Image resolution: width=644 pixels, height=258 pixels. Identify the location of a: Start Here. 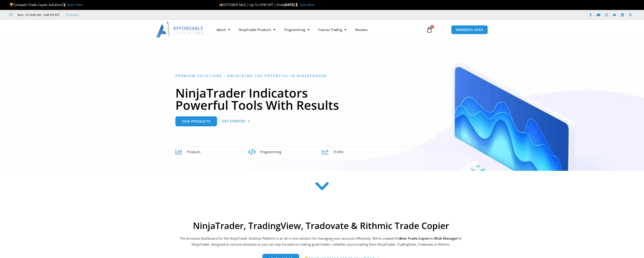
(75, 4).